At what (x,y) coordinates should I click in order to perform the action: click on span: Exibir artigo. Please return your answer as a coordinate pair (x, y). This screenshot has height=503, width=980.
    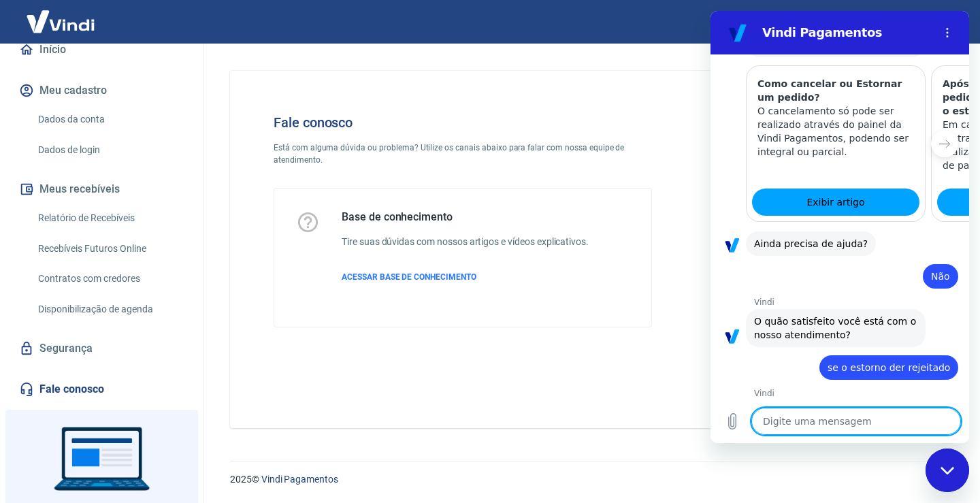
    Looking at the image, I should click on (125, 191).